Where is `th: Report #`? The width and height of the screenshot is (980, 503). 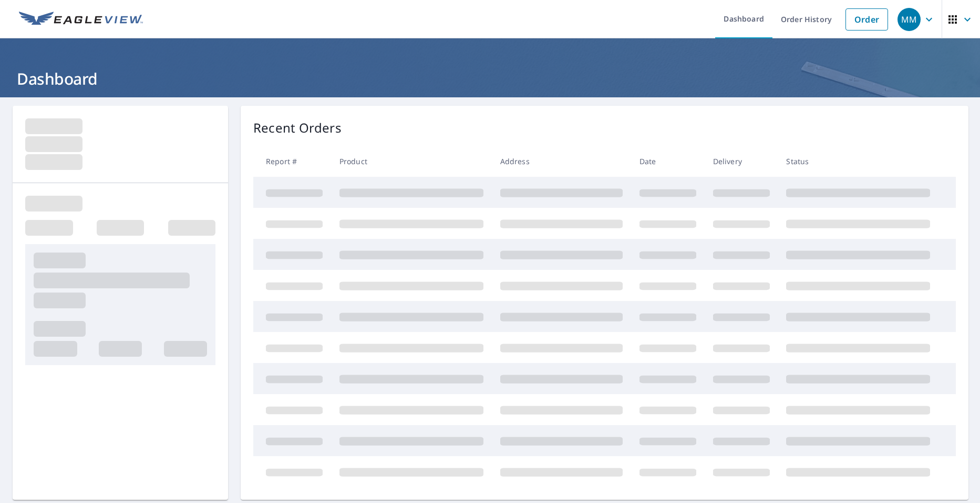
th: Report # is located at coordinates (292, 161).